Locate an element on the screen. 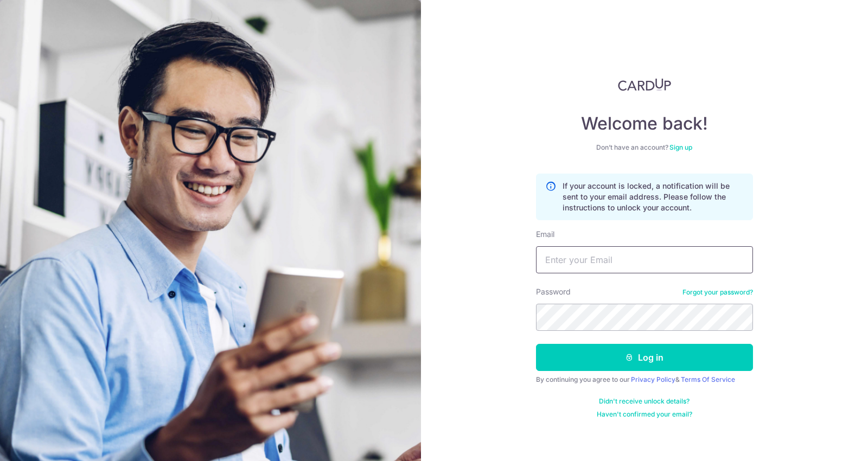 The width and height of the screenshot is (868, 461). p: If your account is locked, a notification will be sent to your email address. Please follow the i... is located at coordinates (653, 197).